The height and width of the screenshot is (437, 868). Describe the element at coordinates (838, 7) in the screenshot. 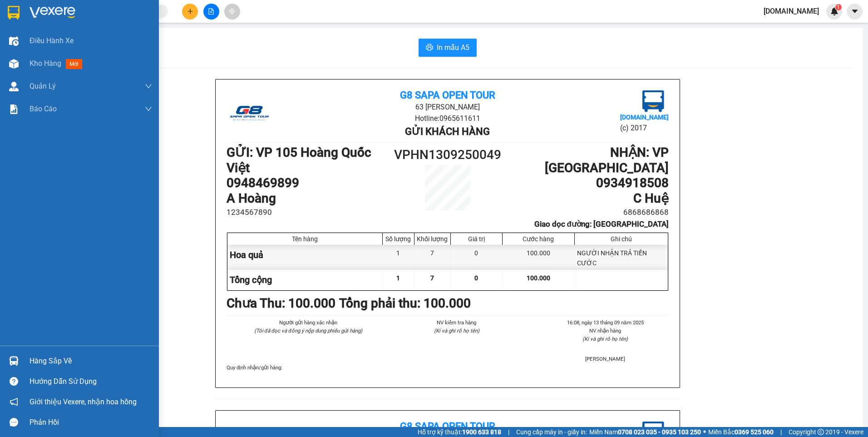

I see `sup: 1` at that location.